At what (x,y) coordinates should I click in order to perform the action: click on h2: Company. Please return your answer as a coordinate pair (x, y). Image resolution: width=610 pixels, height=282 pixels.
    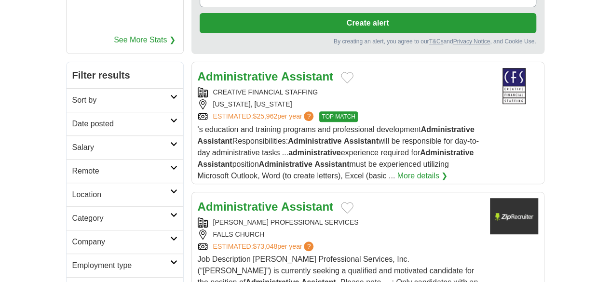
    Looking at the image, I should click on (121, 242).